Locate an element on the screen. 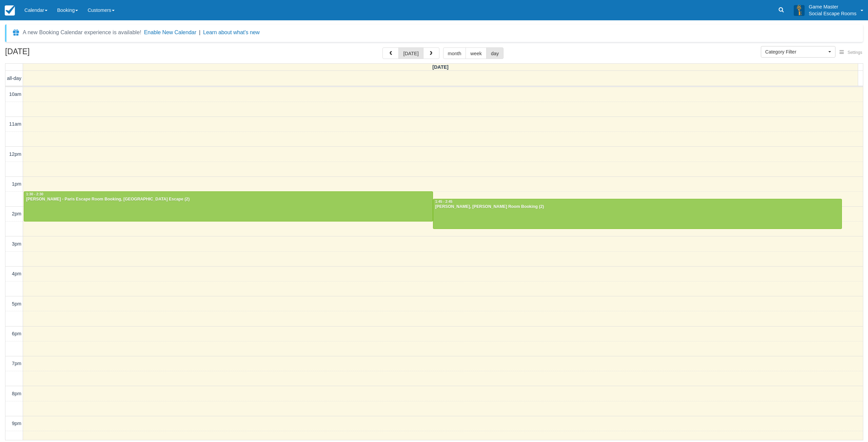 The height and width of the screenshot is (442, 868). p: Social Escape Rooms is located at coordinates (832, 13).